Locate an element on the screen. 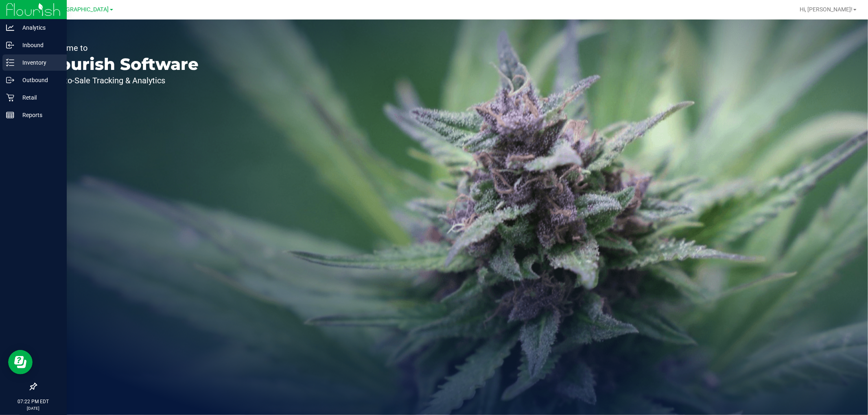 This screenshot has height=415, width=868. inline-svg: Outbound is located at coordinates (10, 80).